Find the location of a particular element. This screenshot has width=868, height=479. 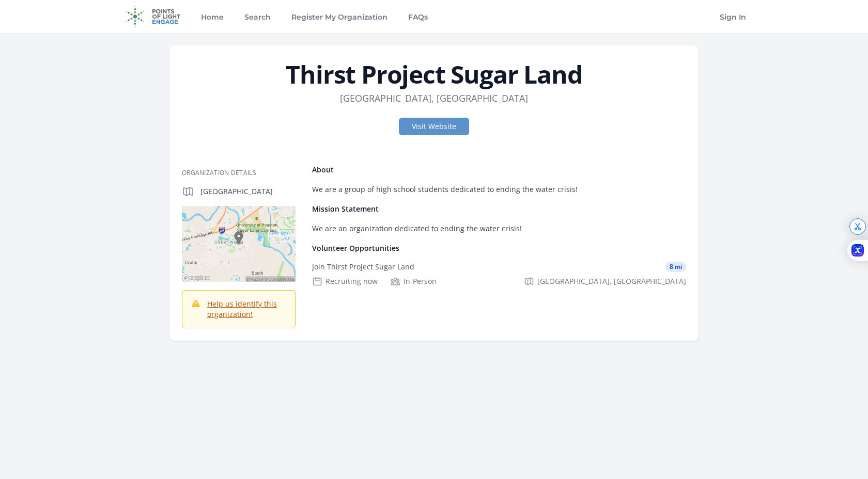

h4: About is located at coordinates (499, 169).